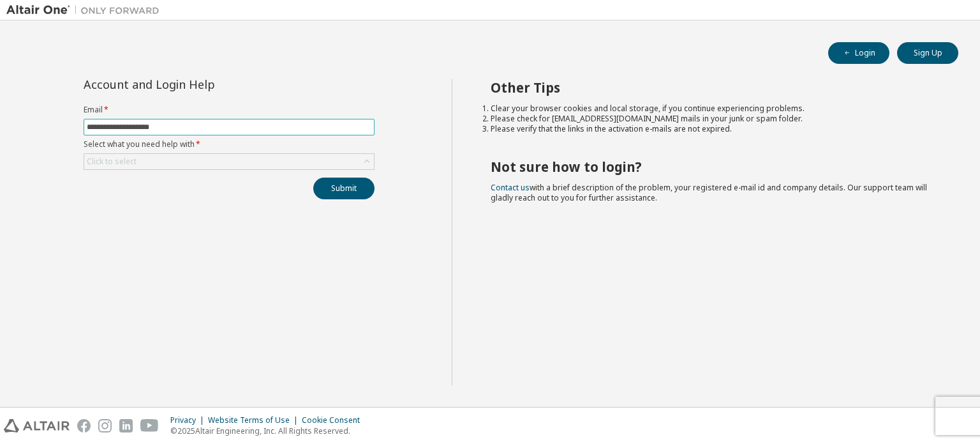 The image size is (980, 444). Describe the element at coordinates (126, 425) in the screenshot. I see `img: linkedin.svg` at that location.